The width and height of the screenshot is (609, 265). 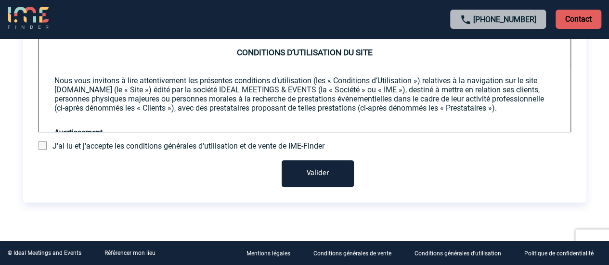 I want to click on p: Conditions générales d'utilisation, so click(x=458, y=254).